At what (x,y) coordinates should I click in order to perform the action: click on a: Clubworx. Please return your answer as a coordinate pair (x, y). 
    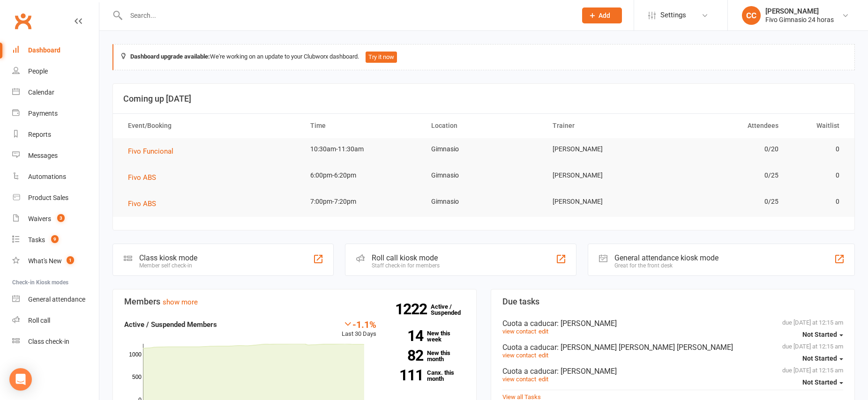
    Looking at the image, I should click on (23, 21).